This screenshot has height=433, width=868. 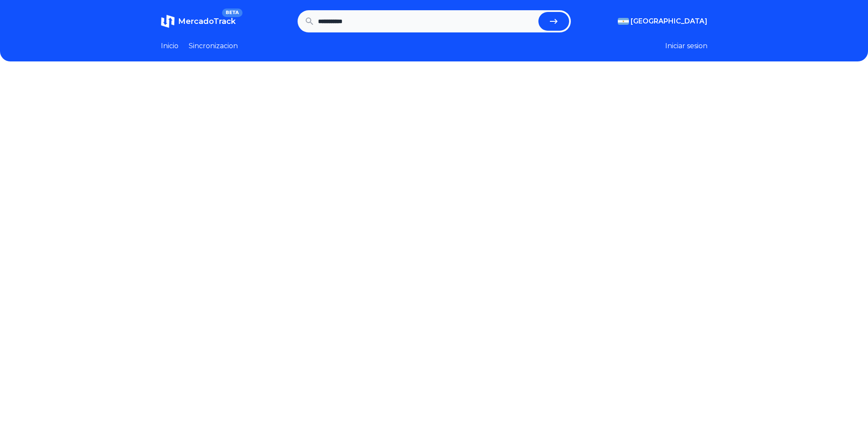 I want to click on a: Inicio, so click(x=169, y=46).